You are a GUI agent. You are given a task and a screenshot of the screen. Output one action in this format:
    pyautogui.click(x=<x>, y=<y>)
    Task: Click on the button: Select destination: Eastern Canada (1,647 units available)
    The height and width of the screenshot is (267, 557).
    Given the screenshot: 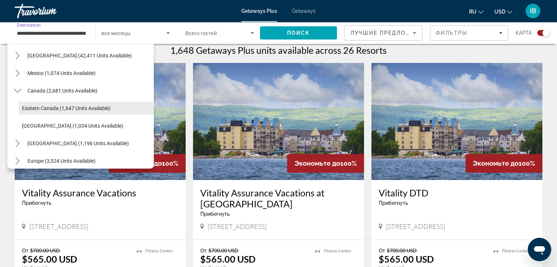 What is the action you would take?
    pyautogui.click(x=86, y=108)
    